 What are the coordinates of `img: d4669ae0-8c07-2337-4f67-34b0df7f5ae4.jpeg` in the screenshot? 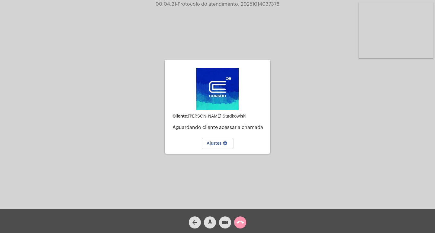 It's located at (217, 89).